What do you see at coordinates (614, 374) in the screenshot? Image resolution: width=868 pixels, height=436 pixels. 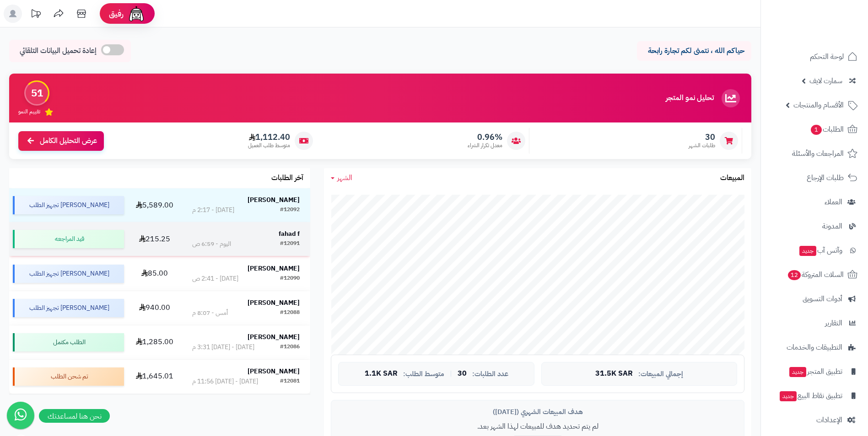 I see `span: 31.5K SAR` at bounding box center [614, 374].